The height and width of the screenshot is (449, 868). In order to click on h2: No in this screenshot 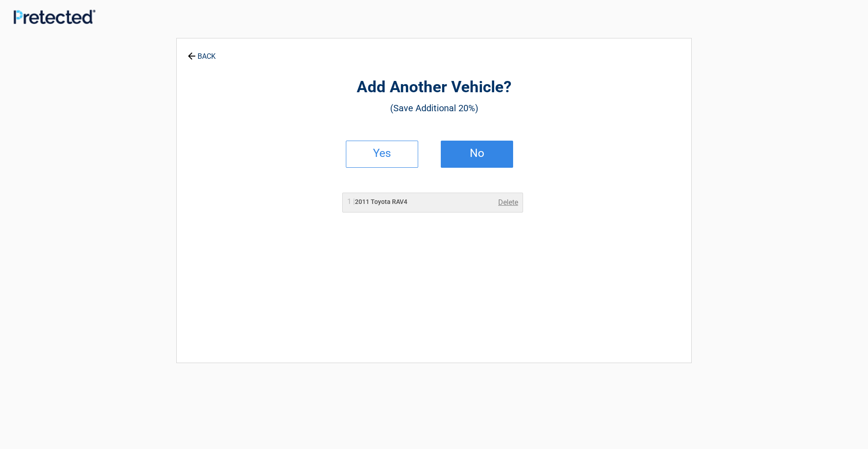, I will do `click(477, 153)`.